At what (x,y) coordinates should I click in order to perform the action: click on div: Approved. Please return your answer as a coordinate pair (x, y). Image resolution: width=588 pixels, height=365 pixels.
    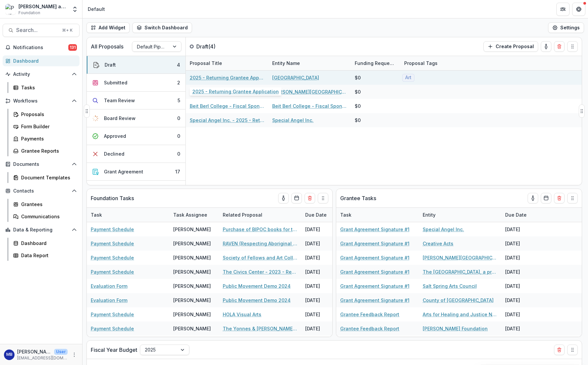
    Looking at the image, I should click on (115, 136).